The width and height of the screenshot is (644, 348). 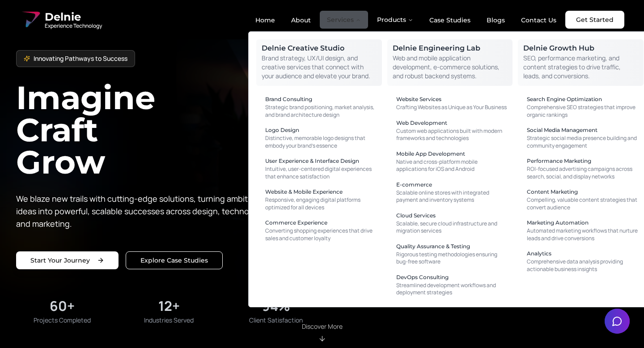 What do you see at coordinates (321, 111) in the screenshot?
I see `p: Strategic brand positioning, market analysis, and brand architecture design` at bounding box center [321, 111].